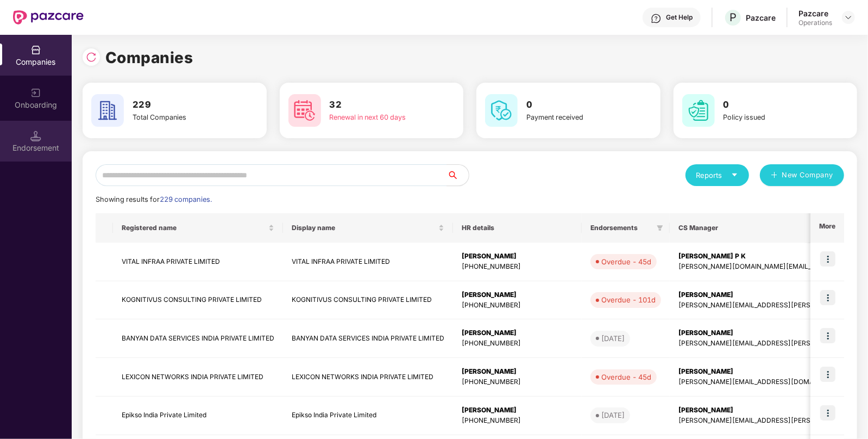 The width and height of the screenshot is (868, 439). Describe the element at coordinates (622, 228) in the screenshot. I see `span: Endorsements` at that location.